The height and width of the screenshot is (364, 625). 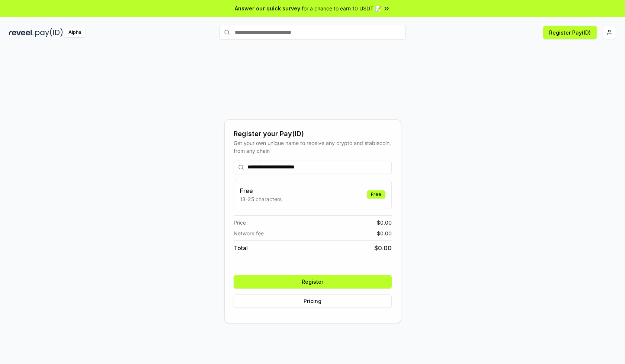 I want to click on button: Register Pay(ID), so click(x=570, y=32).